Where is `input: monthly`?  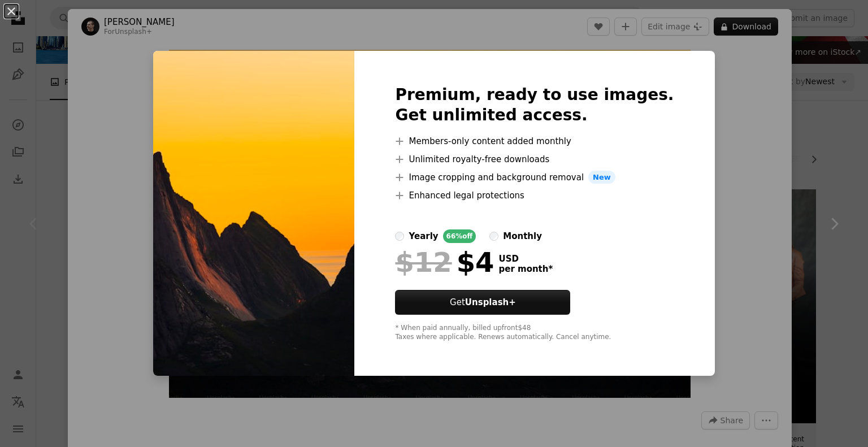
input: monthly is located at coordinates (494, 236).